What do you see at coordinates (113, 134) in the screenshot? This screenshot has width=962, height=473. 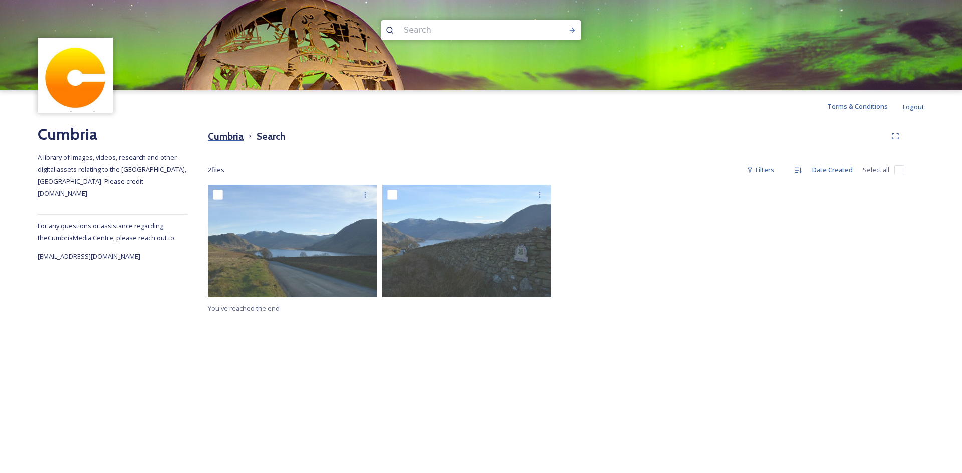 I see `h2: Cumbria` at bounding box center [113, 134].